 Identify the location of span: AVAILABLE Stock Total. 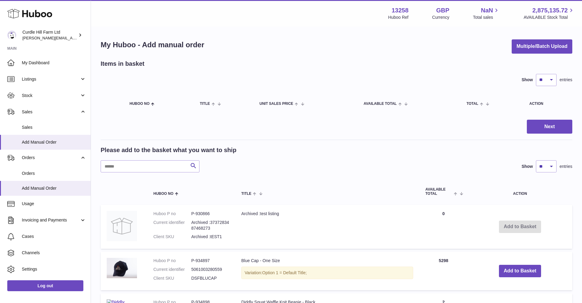
(549, 17).